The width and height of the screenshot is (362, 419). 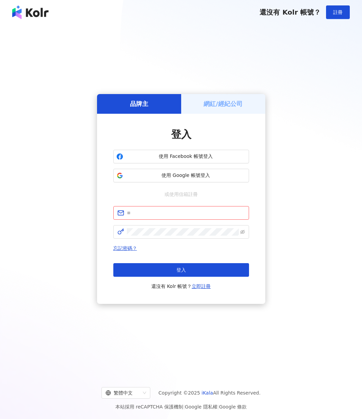 I want to click on div: 繁體中文, so click(x=123, y=393).